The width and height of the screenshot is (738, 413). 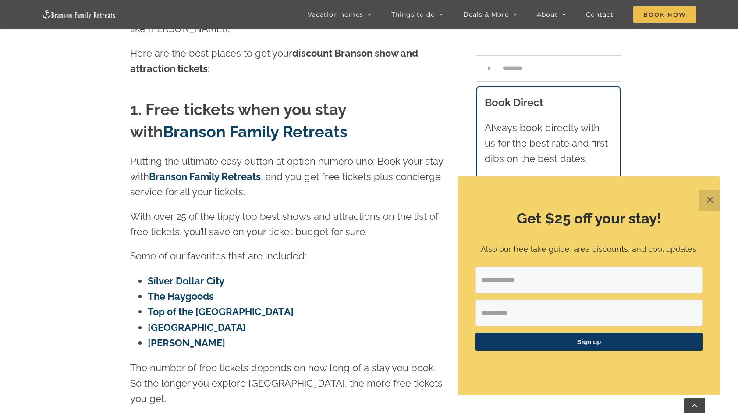 What do you see at coordinates (665, 14) in the screenshot?
I see `span: Book Now` at bounding box center [665, 14].